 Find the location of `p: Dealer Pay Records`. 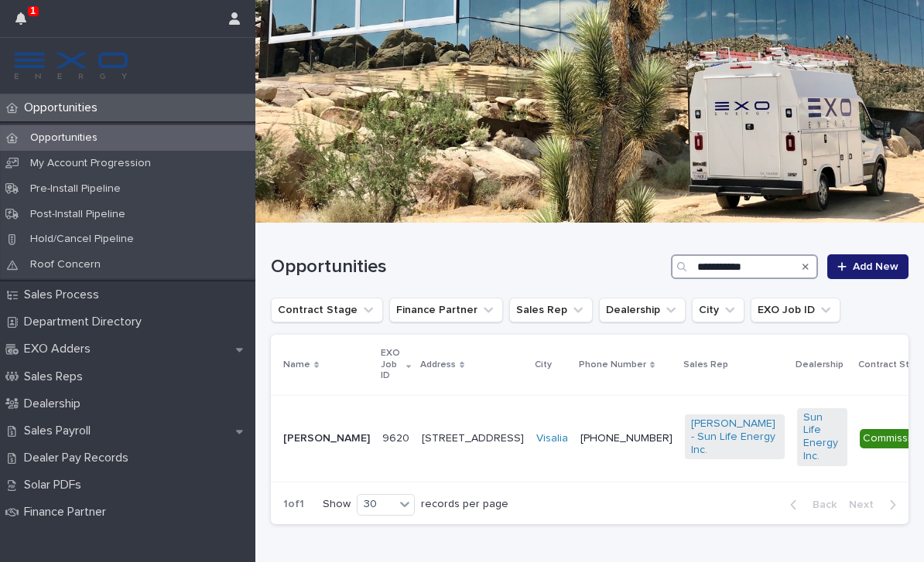

p: Dealer Pay Records is located at coordinates (79, 458).